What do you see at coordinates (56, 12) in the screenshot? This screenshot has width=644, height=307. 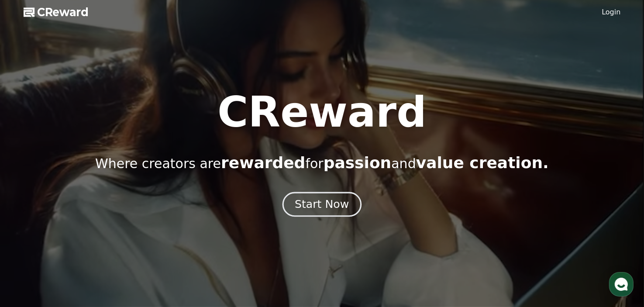 I see `a: CReward` at bounding box center [56, 12].